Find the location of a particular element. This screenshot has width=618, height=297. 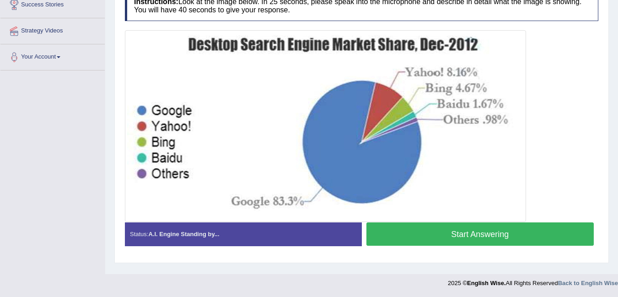

div: 2025 © All Rights Reserved is located at coordinates (533, 280).